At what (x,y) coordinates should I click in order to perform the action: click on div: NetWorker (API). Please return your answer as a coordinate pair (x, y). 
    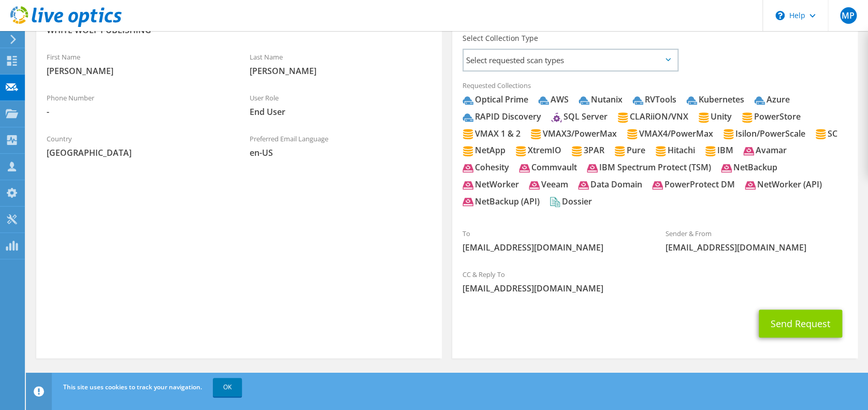
    Looking at the image, I should click on (783, 185).